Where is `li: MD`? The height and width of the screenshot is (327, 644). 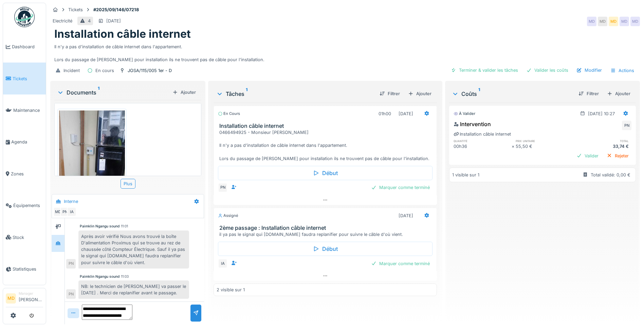 li: MD is located at coordinates (11, 298).